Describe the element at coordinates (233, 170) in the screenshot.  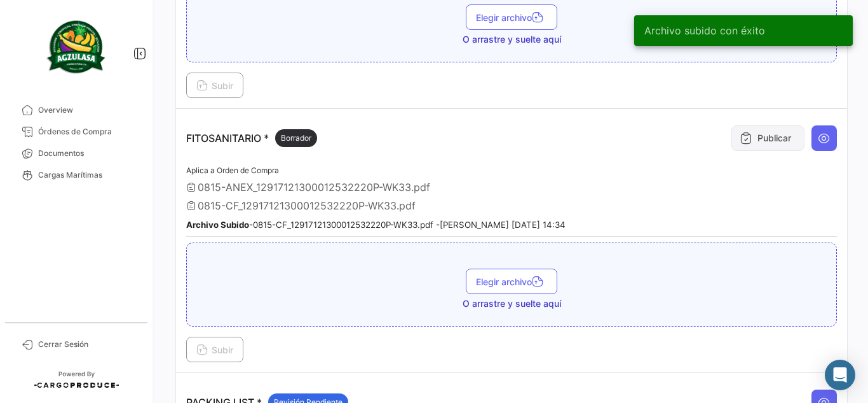
I see `span: Aplica a Orden de Compra` at that location.